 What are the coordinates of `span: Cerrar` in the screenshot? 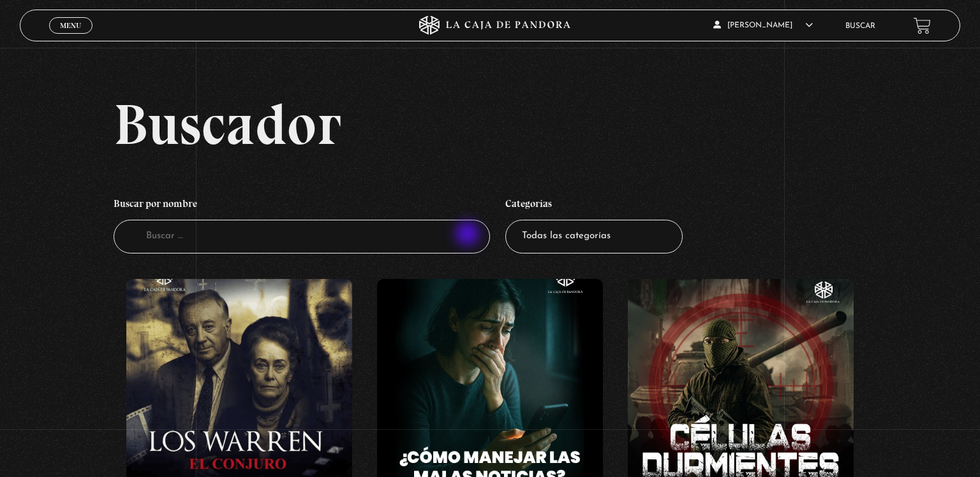 It's located at (71, 37).